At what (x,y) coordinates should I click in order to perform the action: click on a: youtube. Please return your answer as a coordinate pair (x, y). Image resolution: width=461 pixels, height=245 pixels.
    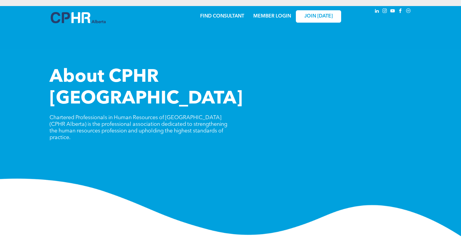
    Looking at the image, I should click on (393, 11).